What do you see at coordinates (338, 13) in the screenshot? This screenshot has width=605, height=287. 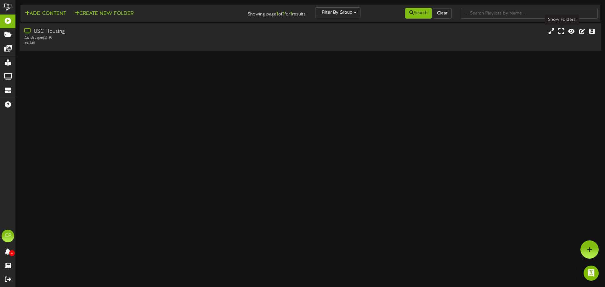 I see `button: Filter By Group` at bounding box center [338, 13].